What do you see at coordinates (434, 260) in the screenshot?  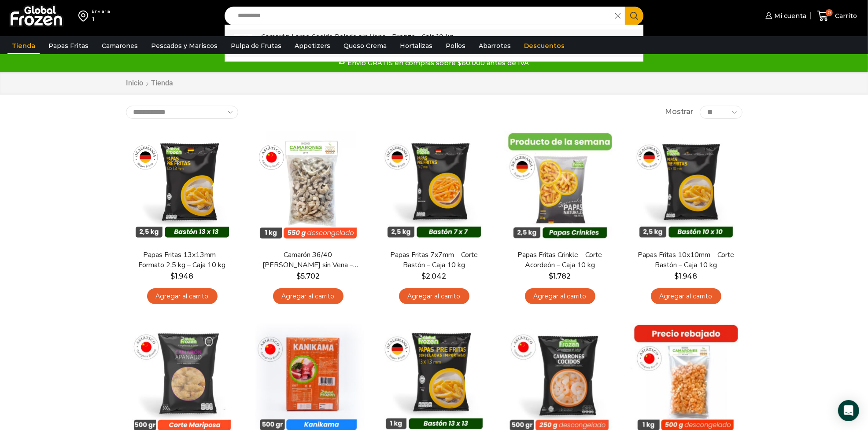 I see `a: Papas Fritas 7x7mm – Corte Bastón – Caja 10 kg` at bounding box center [434, 260].